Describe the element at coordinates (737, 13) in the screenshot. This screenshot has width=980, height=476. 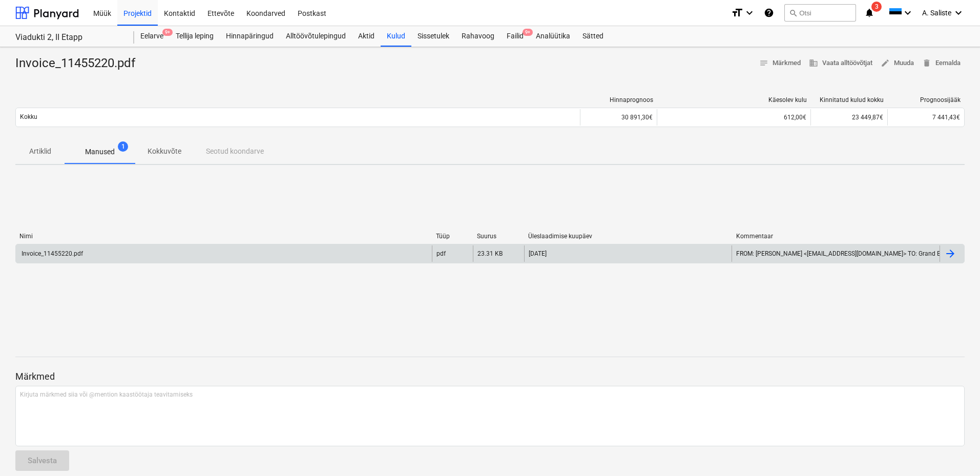
I see `i: format_size` at that location.